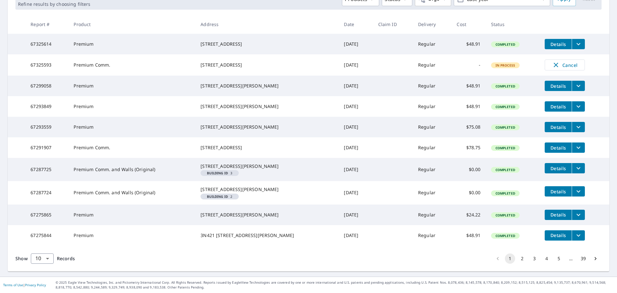 The width and height of the screenshot is (617, 293). What do you see at coordinates (506, 65) in the screenshot?
I see `span: In Process` at bounding box center [506, 65].